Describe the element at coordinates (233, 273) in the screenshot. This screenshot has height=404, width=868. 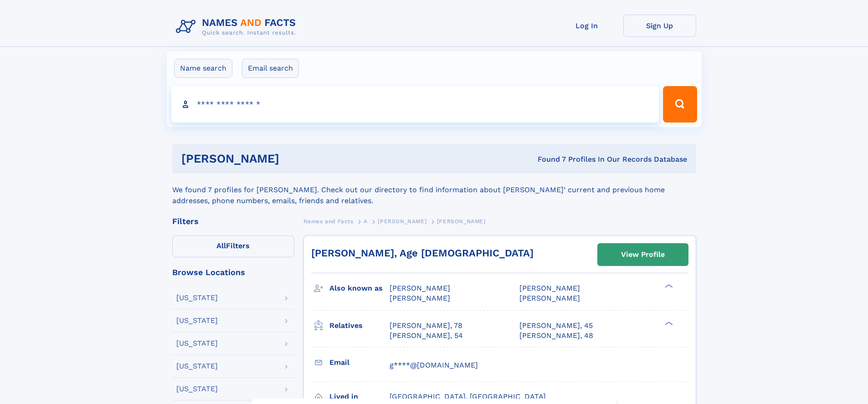
I see `div: Browse Locations` at that location.